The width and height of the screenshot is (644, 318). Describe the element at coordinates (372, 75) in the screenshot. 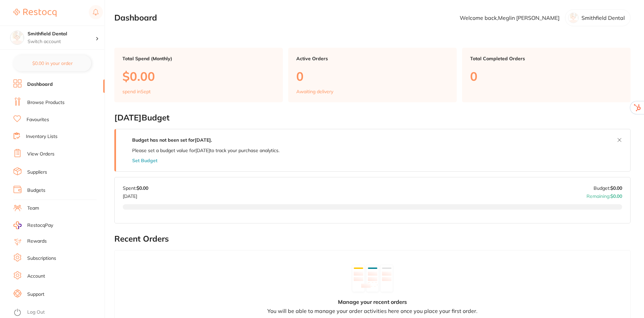

I see `a: Active Orders0Awaiting delivery` at that location.